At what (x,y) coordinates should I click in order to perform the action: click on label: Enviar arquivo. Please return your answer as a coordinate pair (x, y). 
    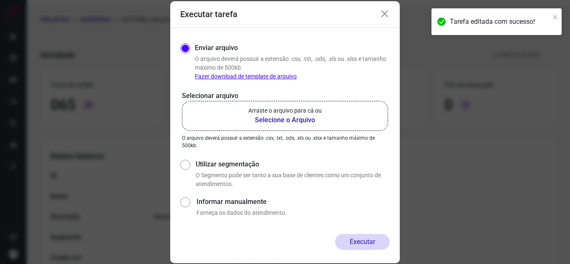
    Looking at the image, I should click on (216, 48).